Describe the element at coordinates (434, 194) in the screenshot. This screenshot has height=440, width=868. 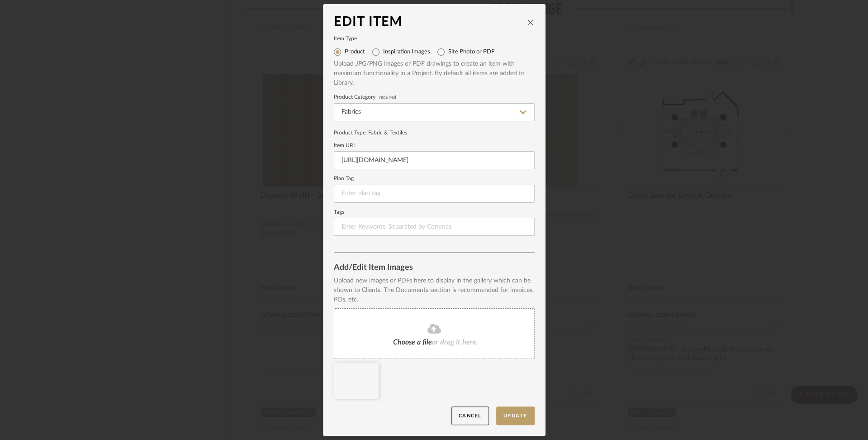
I see `input: Enter plan tag` at that location.